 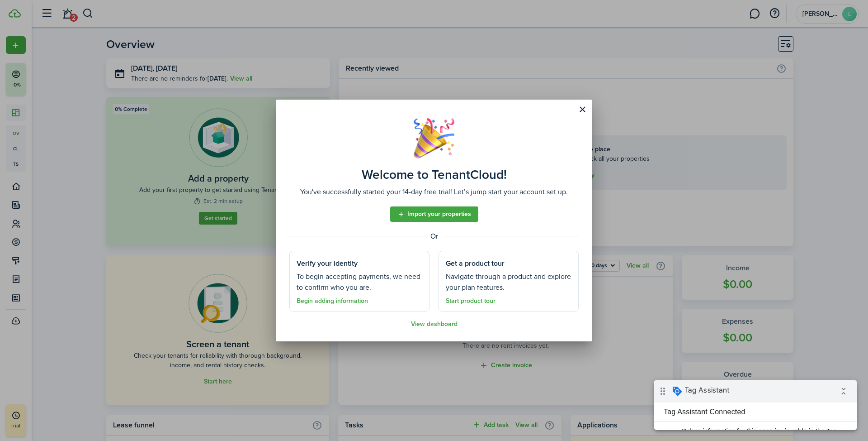 What do you see at coordinates (509, 282) in the screenshot?
I see `assembled-view-section-description: Navigate through a product and explore your plan features.` at bounding box center [509, 282].